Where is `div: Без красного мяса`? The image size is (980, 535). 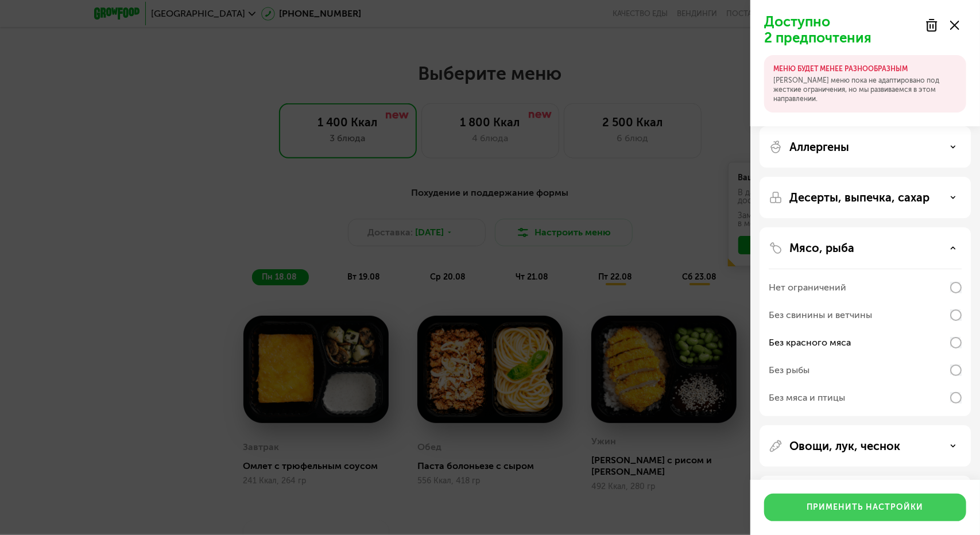 div: Без красного мяса is located at coordinates (810, 342).